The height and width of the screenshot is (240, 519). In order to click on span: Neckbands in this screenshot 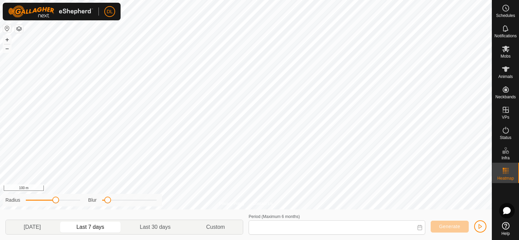, I will do `click(505, 97)`.